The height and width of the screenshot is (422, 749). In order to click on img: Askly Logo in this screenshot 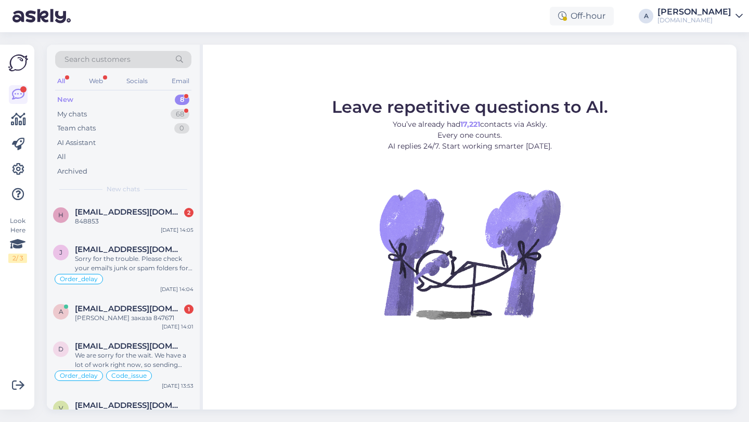, I will do `click(18, 63)`.